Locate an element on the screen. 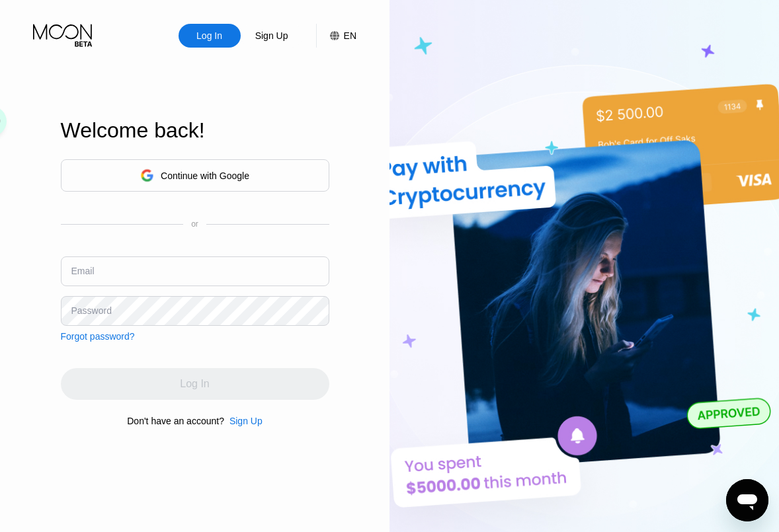 This screenshot has width=779, height=532. div: Password is located at coordinates (91, 310).